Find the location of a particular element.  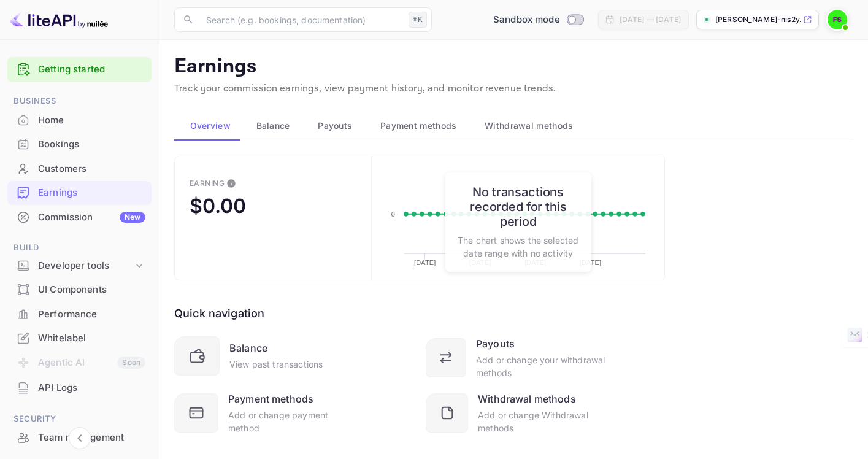

div: Balance is located at coordinates (248, 348).